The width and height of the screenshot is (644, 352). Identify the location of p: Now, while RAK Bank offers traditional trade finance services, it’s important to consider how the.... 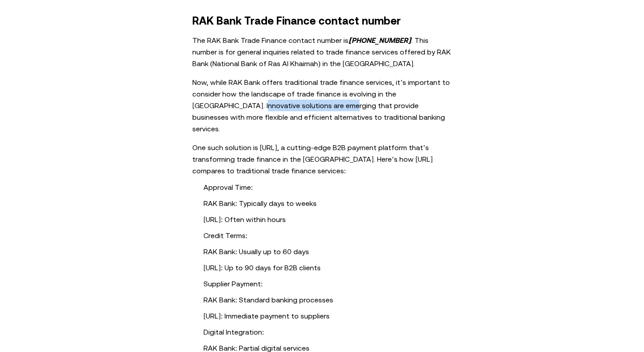
(322, 105).